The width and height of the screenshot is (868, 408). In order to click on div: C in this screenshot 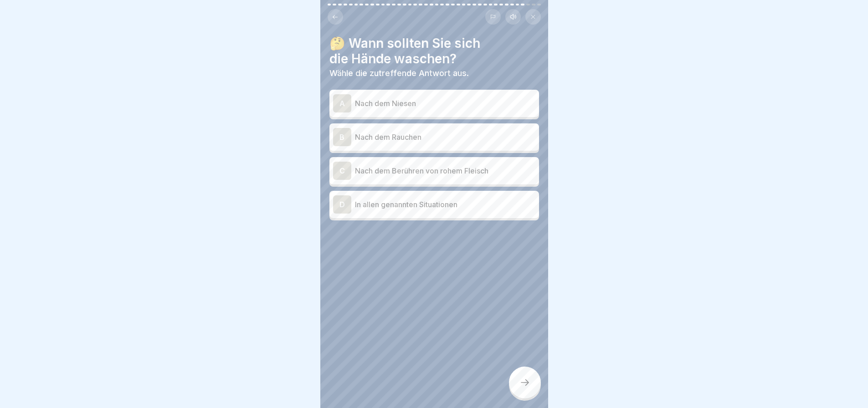, I will do `click(342, 171)`.